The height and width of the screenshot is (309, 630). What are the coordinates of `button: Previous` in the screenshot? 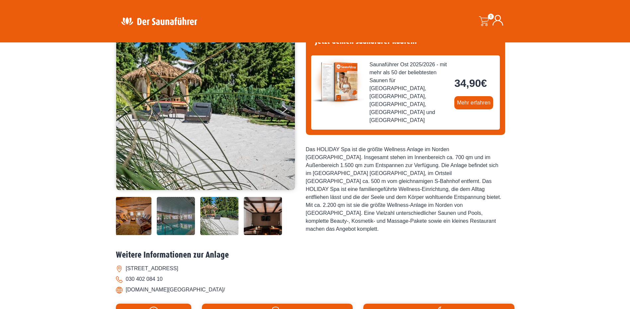 It's located at (131, 111).